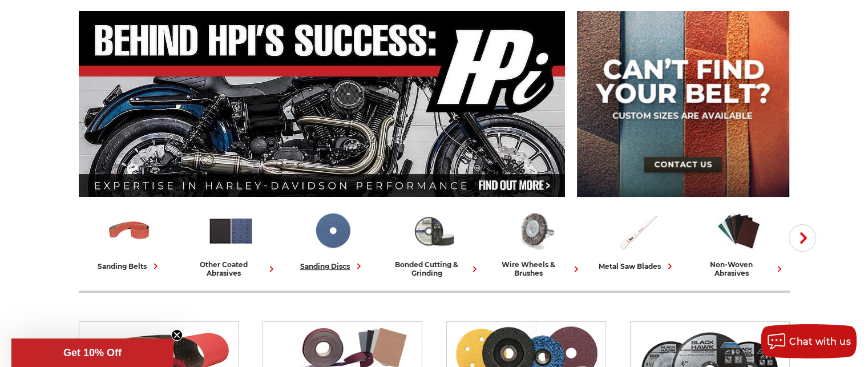 The image size is (868, 367). Describe the element at coordinates (231, 269) in the screenshot. I see `div: other coated abrasives` at that location.